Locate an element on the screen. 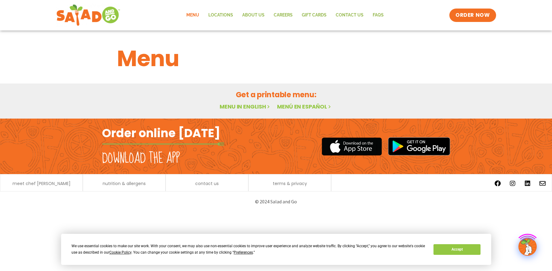 This screenshot has width=552, height=271. h1: Menu is located at coordinates (276, 59).